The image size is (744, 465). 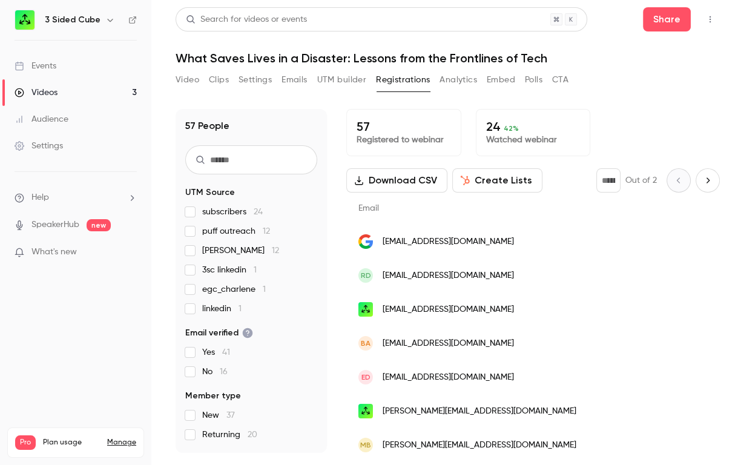 I want to click on span: puff outreach, so click(x=236, y=231).